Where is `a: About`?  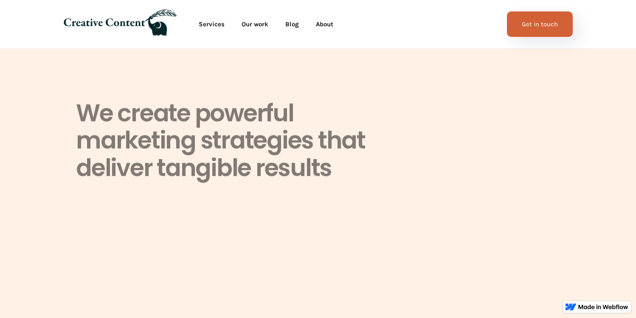 a: About is located at coordinates (324, 24).